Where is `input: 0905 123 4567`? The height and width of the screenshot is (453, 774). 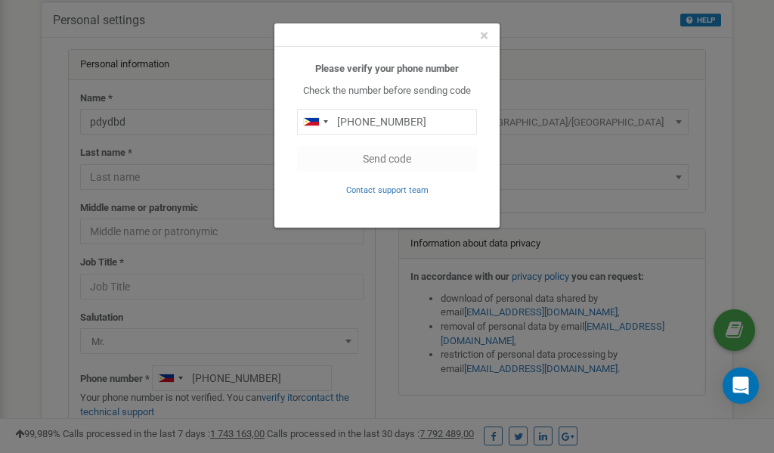 input: 0905 123 4567 is located at coordinates (387, 122).